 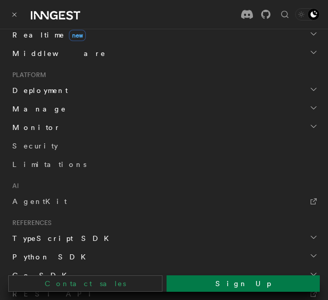 What do you see at coordinates (164, 257) in the screenshot?
I see `button: Python SDK` at bounding box center [164, 257].